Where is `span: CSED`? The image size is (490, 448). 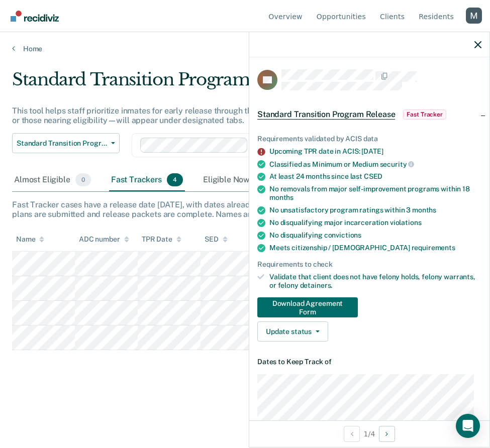
span: CSED is located at coordinates (372, 177).